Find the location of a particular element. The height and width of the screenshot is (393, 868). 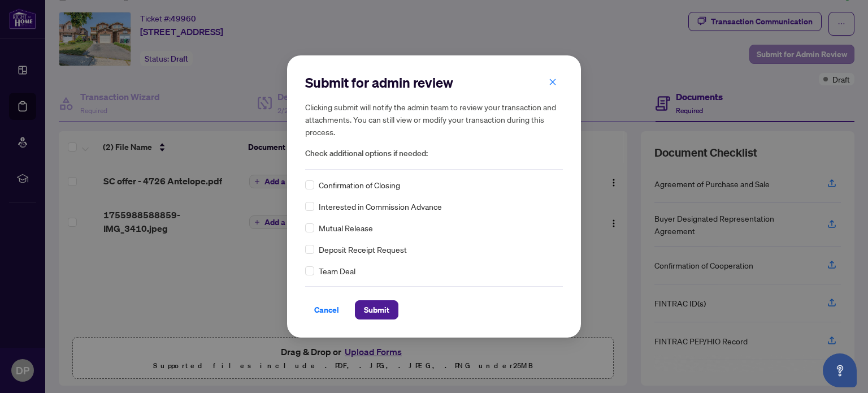

span: Confirmation of Closing is located at coordinates (360, 185).